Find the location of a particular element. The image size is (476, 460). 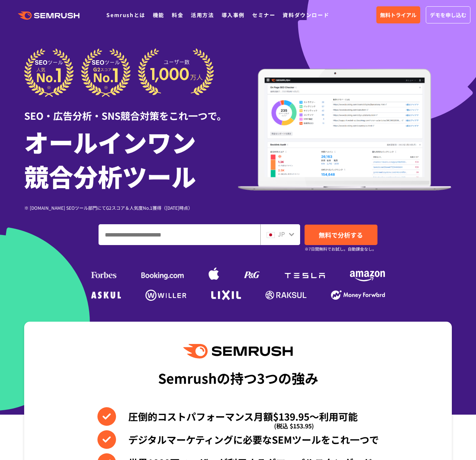

a: デモを申し込む is located at coordinates (448, 15).